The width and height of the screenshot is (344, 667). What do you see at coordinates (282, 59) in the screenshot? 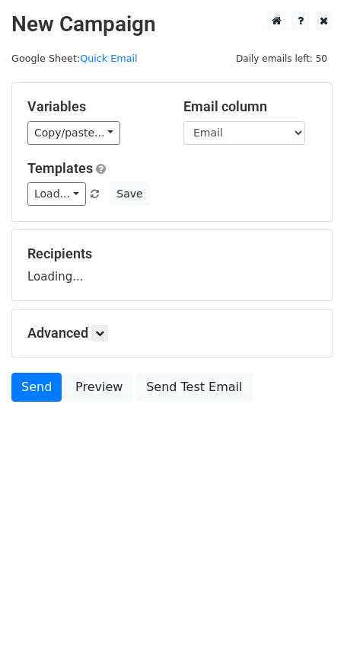
I see `span: Daily emails left: 50` at bounding box center [282, 59].